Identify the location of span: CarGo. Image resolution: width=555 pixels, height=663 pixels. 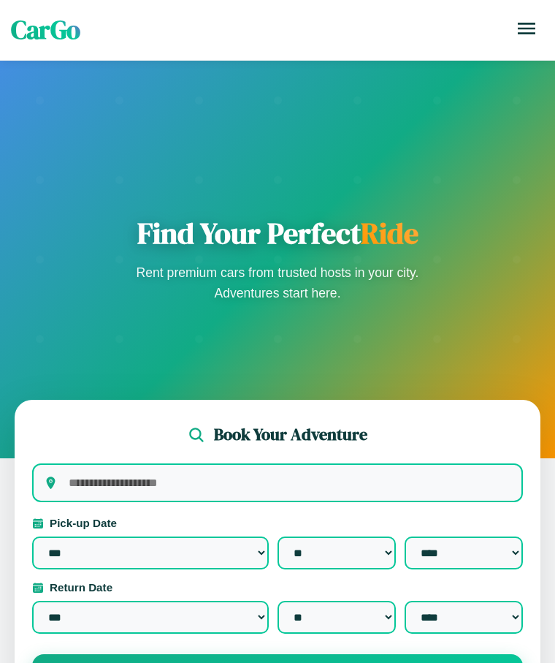
(45, 30).